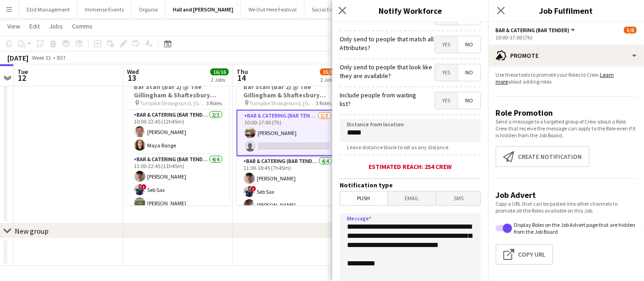 The width and height of the screenshot is (644, 281). I want to click on span: SMS, so click(458, 199).